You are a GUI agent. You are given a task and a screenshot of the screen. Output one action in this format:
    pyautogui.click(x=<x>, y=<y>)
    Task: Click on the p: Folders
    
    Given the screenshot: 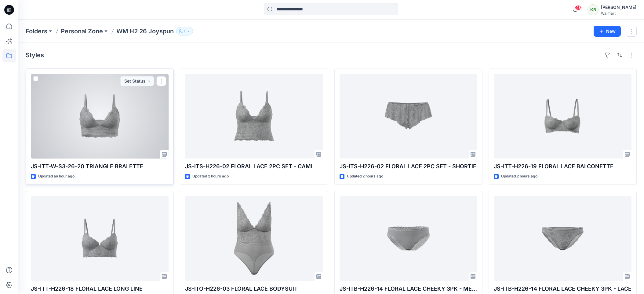 What is the action you would take?
    pyautogui.click(x=36, y=31)
    